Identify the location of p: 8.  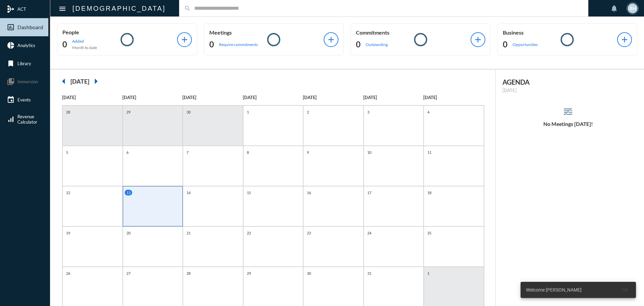
(248, 152).